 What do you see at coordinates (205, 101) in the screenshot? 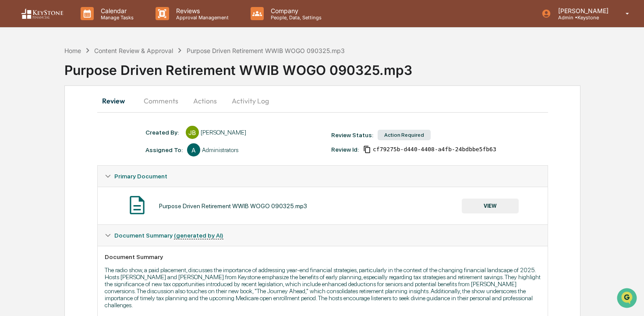
I see `button: Actions` at bounding box center [205, 101].